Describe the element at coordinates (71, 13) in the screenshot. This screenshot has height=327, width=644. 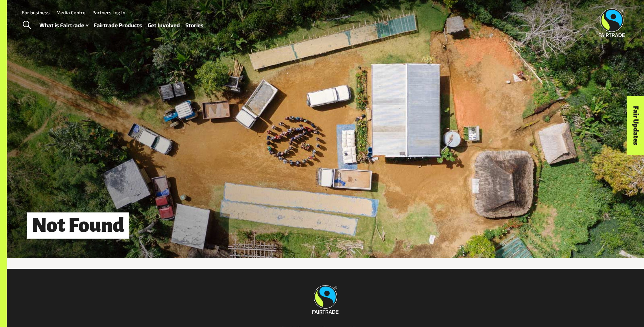
I see `a: Media Centre` at that location.